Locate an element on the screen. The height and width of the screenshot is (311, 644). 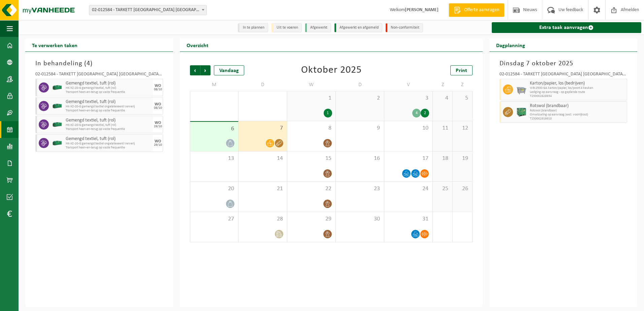
span: 12 is located at coordinates (462, 128).